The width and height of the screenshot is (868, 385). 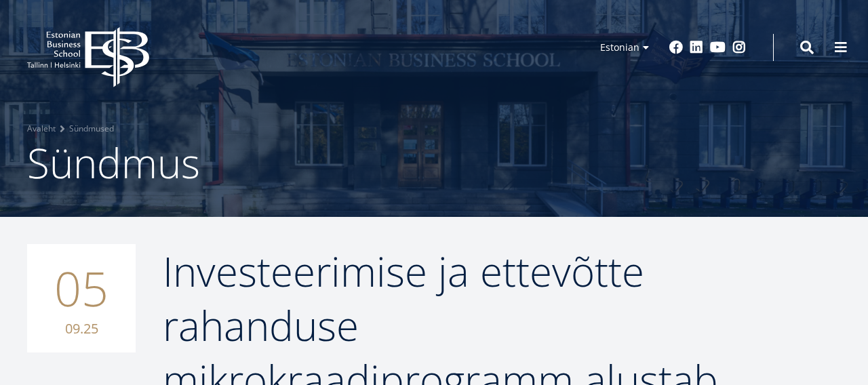 I want to click on a: Youtube, so click(x=717, y=48).